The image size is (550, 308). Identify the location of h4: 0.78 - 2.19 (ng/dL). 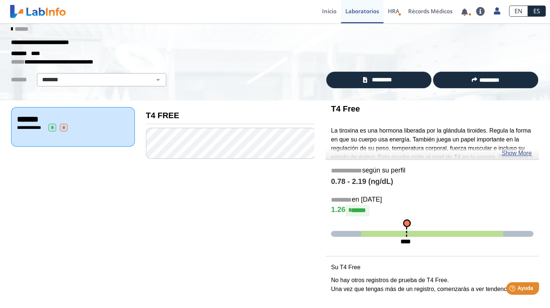
(432, 182).